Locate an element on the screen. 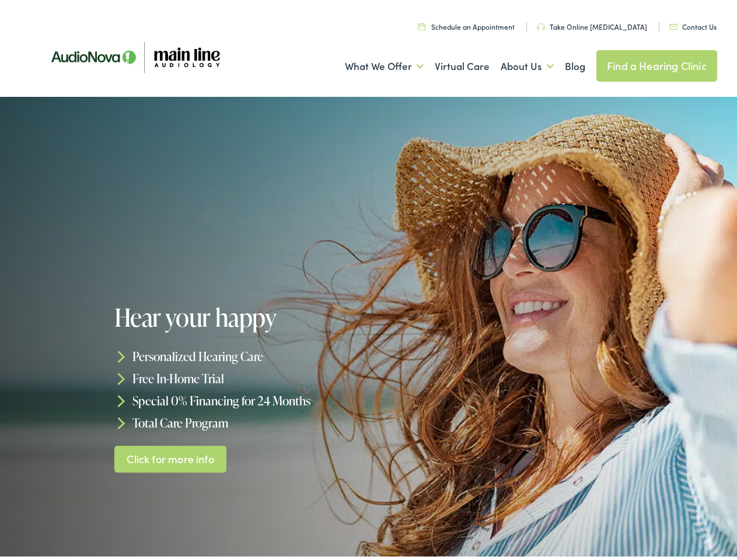  a: What We Offer is located at coordinates (384, 63).